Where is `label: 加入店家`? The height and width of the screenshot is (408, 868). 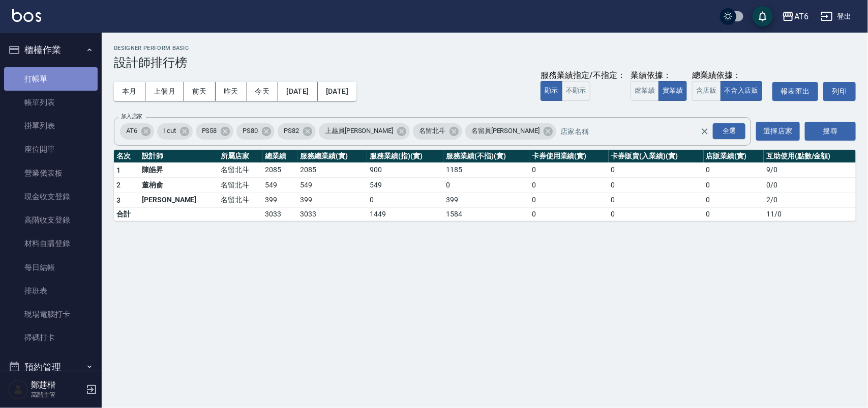 label: 加入店家 is located at coordinates (132, 116).